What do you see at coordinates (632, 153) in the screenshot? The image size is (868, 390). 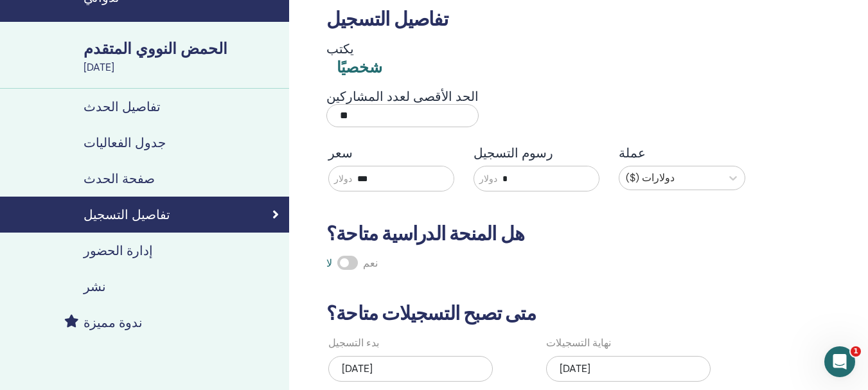 I see `font: عملة` at bounding box center [632, 153].